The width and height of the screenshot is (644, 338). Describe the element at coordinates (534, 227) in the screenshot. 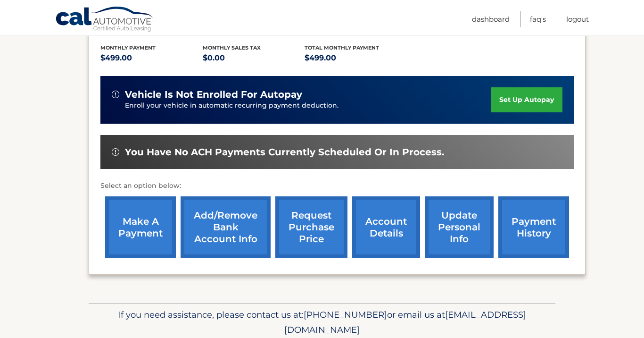

I see `a: payment history` at that location.